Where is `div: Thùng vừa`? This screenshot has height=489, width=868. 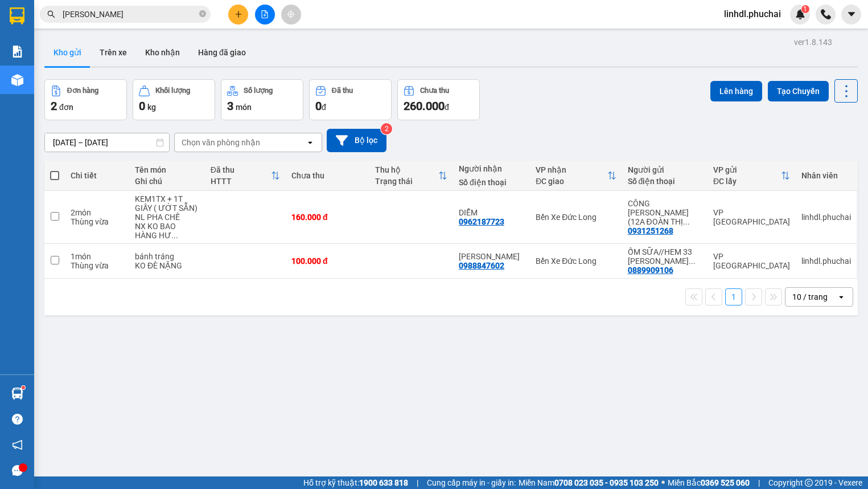
div: Thùng vừa is located at coordinates (97, 265).